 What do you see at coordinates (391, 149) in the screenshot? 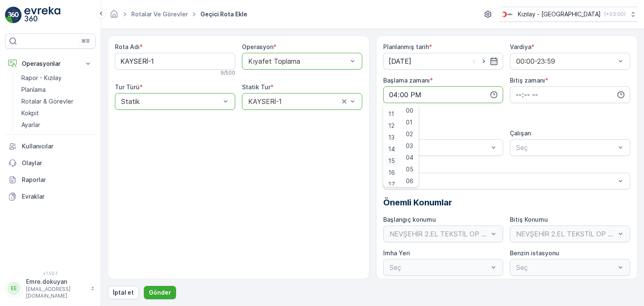
I see `span: 14` at bounding box center [391, 149].